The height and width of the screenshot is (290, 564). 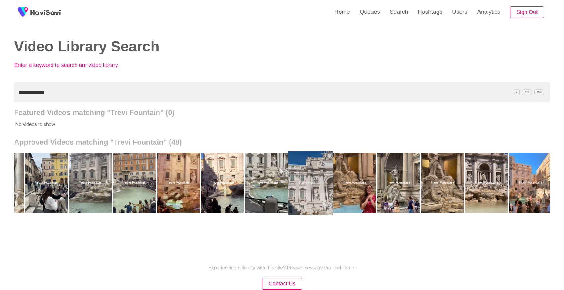 What do you see at coordinates (81, 65) in the screenshot?
I see `p: Enter a keyword to search our video library` at bounding box center [81, 65].